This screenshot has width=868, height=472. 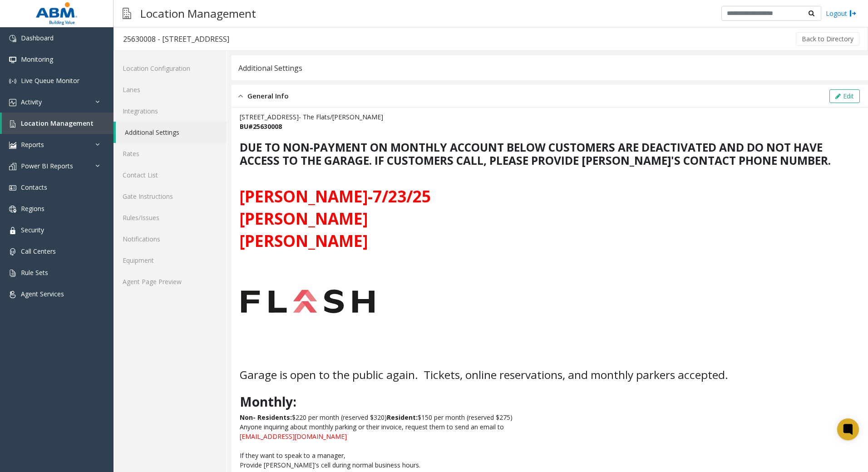 What do you see at coordinates (31, 102) in the screenshot?
I see `span: Activity` at bounding box center [31, 102].